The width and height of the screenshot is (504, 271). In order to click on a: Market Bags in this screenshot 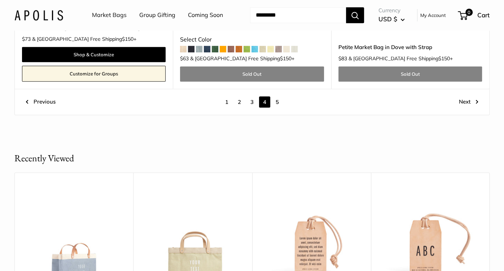, I will do `click(109, 15)`.